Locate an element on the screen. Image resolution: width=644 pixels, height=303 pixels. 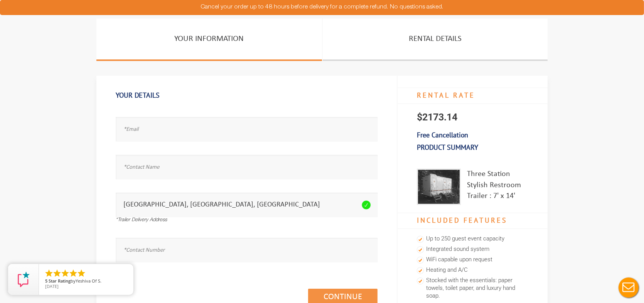
img: Review Rating is located at coordinates (24, 279).